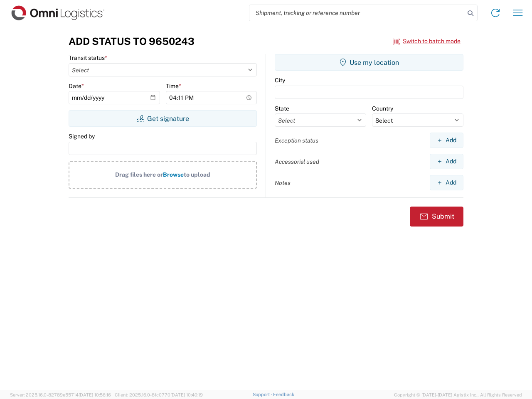  Describe the element at coordinates (437, 217) in the screenshot. I see `button: Submit` at that location.